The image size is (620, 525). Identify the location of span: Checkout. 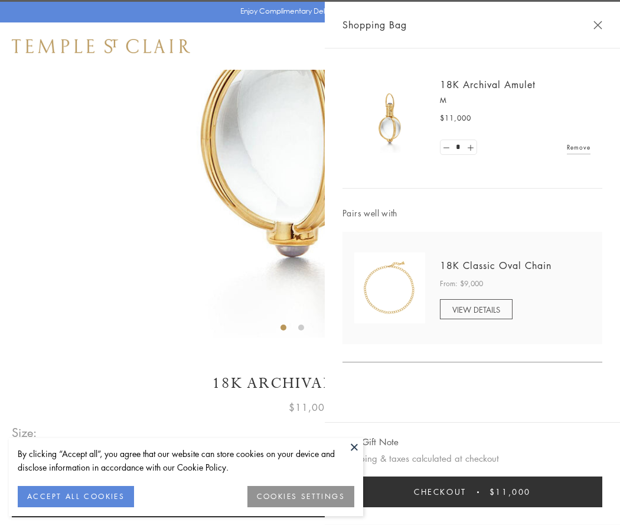
(440, 492).